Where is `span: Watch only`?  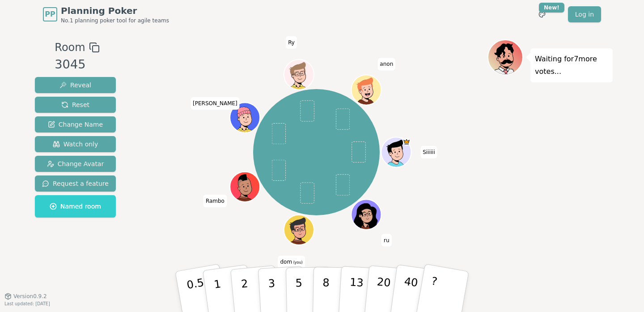
span: Watch only is located at coordinates (75, 144).